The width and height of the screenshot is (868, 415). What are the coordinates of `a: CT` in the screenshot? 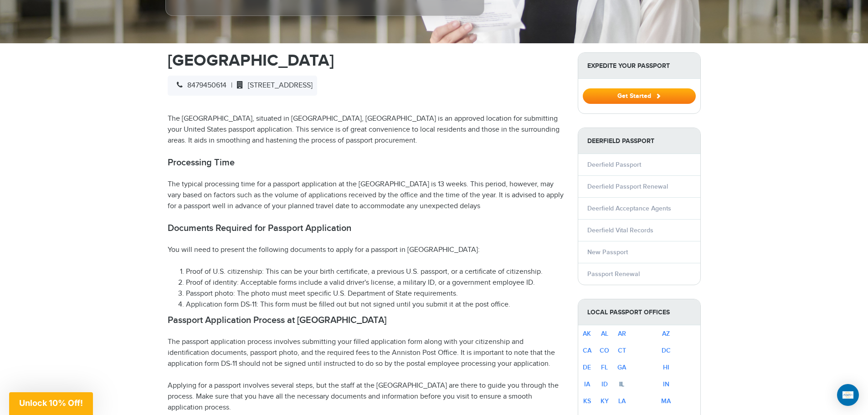 It's located at (622, 350).